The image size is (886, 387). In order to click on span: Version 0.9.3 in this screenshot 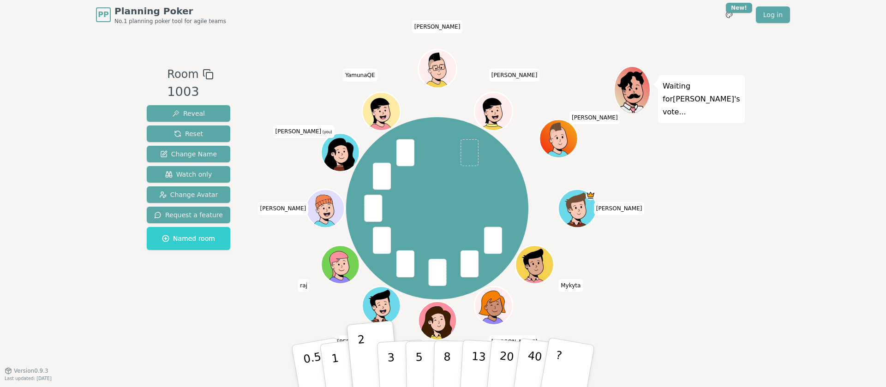, I will do `click(31, 371)`.